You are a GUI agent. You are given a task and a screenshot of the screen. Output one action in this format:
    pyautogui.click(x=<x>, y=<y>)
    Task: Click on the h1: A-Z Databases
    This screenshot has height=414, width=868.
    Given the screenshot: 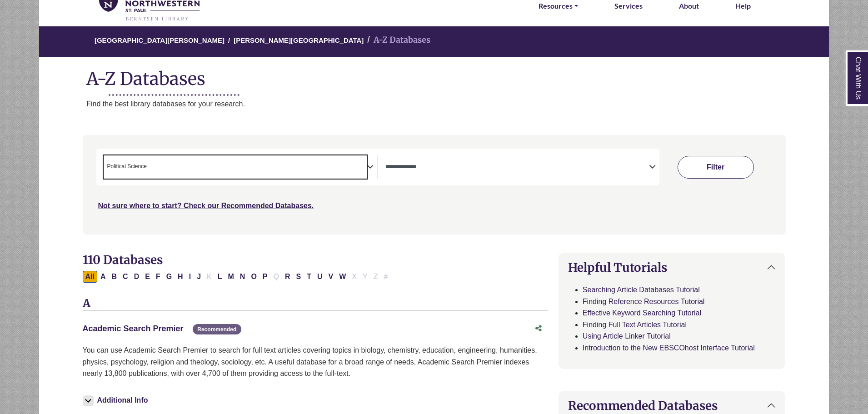 What is the action you would take?
    pyautogui.click(x=434, y=75)
    